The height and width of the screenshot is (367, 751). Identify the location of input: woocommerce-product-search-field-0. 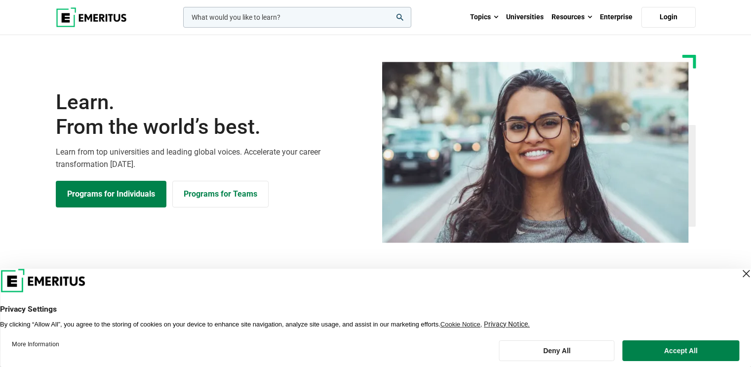
(297, 17).